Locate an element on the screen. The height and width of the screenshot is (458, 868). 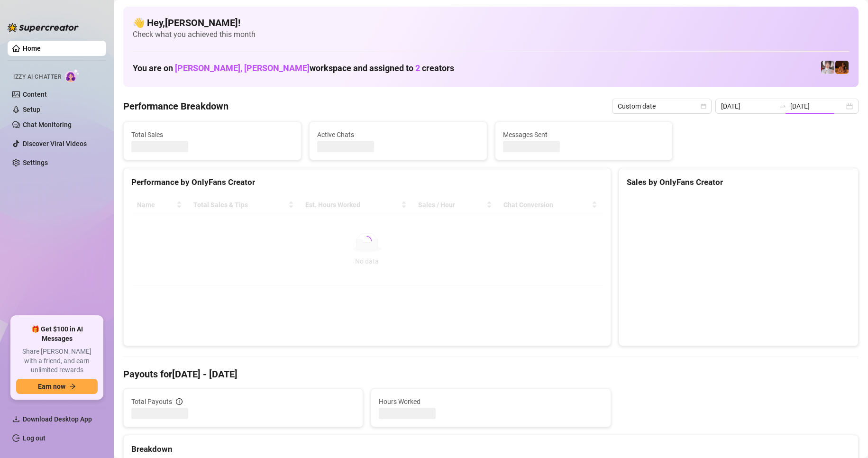
a: Discover Viral Videos is located at coordinates (55, 144).